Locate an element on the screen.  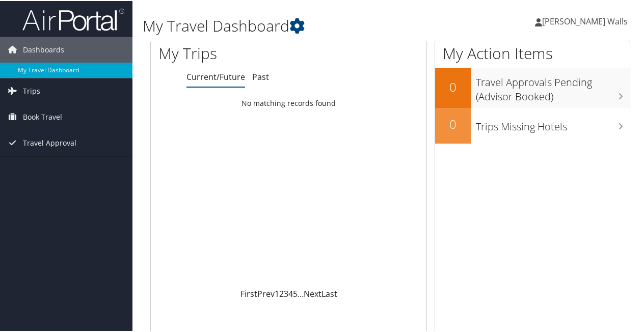
h1: My Action Items is located at coordinates (533, 52).